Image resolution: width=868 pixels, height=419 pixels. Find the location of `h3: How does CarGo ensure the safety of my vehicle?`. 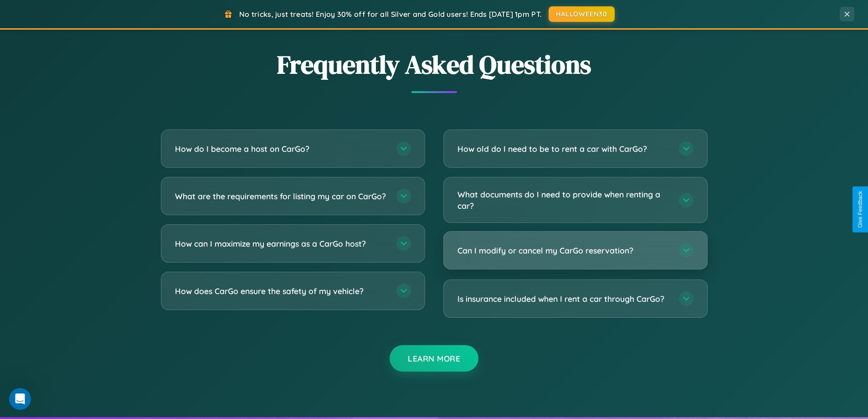

h3: How does CarGo ensure the safety of my vehicle? is located at coordinates (281, 290).